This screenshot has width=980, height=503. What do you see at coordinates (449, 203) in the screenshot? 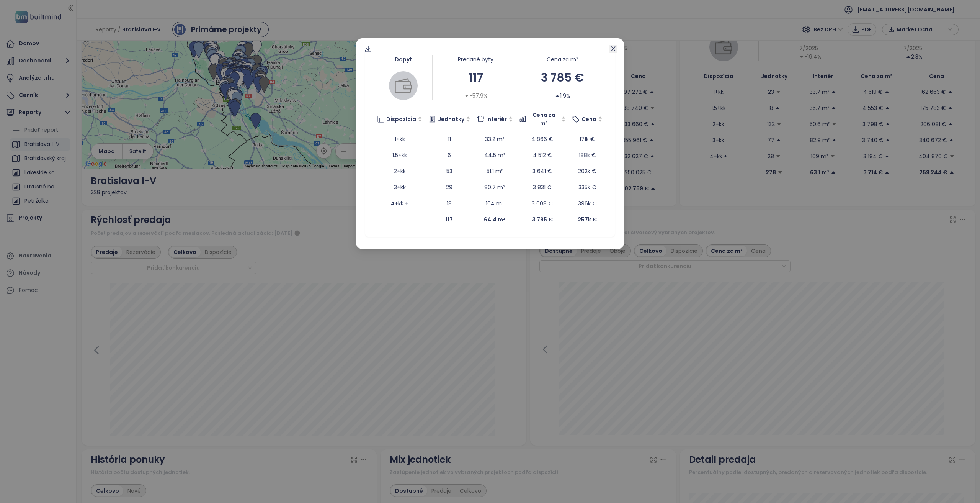
I see `td: 18` at bounding box center [449, 203].